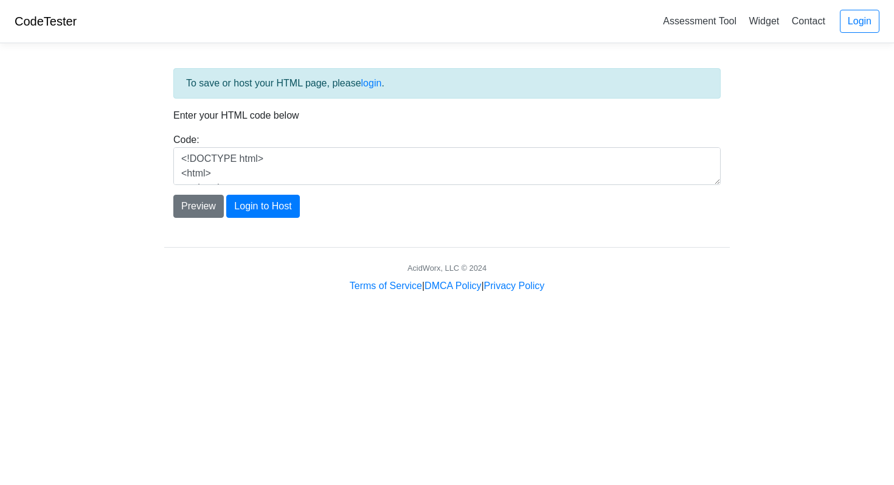 This screenshot has width=894, height=485. I want to click on div: Code:, so click(447, 159).